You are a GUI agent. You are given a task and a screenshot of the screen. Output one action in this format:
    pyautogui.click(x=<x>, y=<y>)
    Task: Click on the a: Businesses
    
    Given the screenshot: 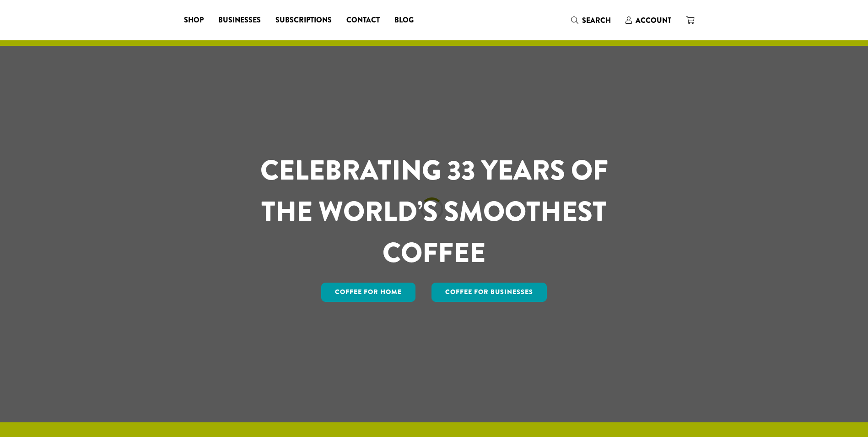 What is the action you would take?
    pyautogui.click(x=240, y=20)
    